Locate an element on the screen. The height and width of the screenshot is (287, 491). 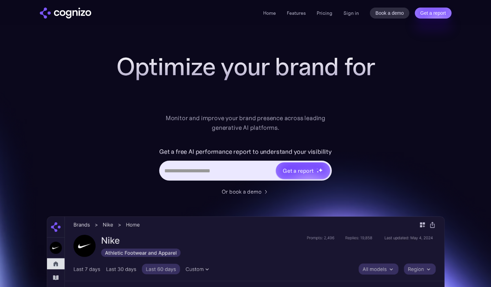
img: cognizo logo is located at coordinates (66, 13).